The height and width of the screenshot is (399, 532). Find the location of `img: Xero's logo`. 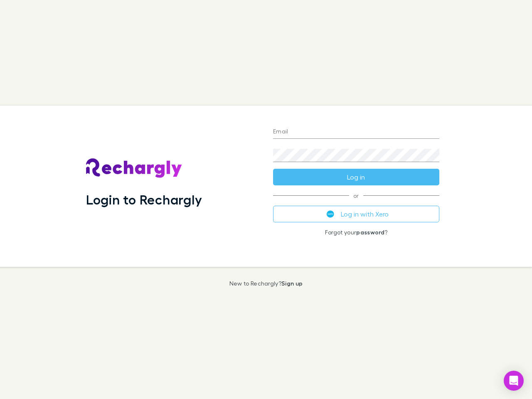

img: Xero's logo is located at coordinates (330, 214).